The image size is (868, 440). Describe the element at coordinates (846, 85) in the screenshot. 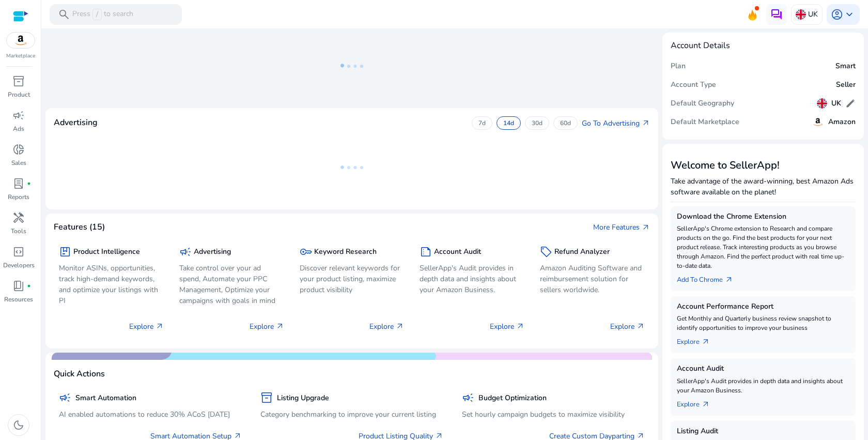

I see `h5: Seller` at that location.